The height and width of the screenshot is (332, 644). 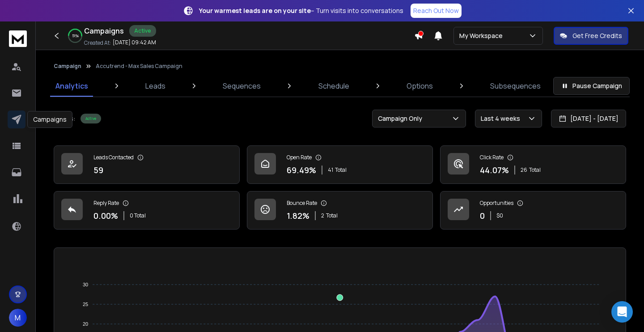 What do you see at coordinates (71, 86) in the screenshot?
I see `p: Analytics` at bounding box center [71, 86].